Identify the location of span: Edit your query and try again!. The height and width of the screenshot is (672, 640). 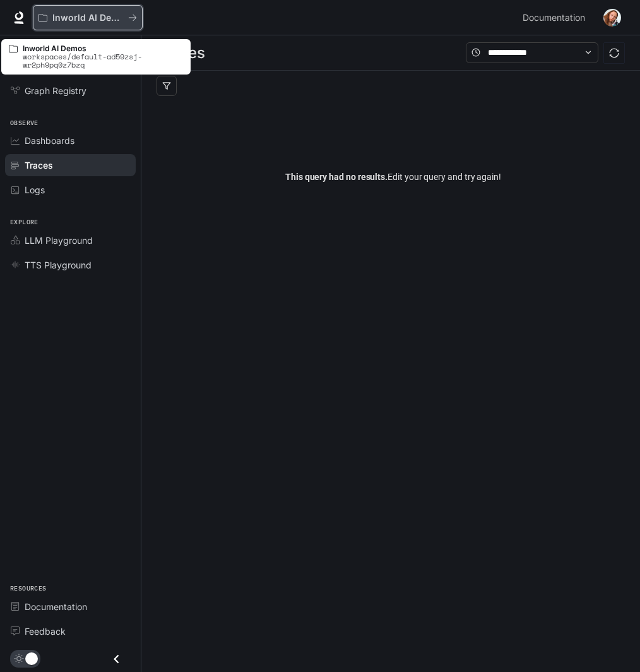
(393, 177).